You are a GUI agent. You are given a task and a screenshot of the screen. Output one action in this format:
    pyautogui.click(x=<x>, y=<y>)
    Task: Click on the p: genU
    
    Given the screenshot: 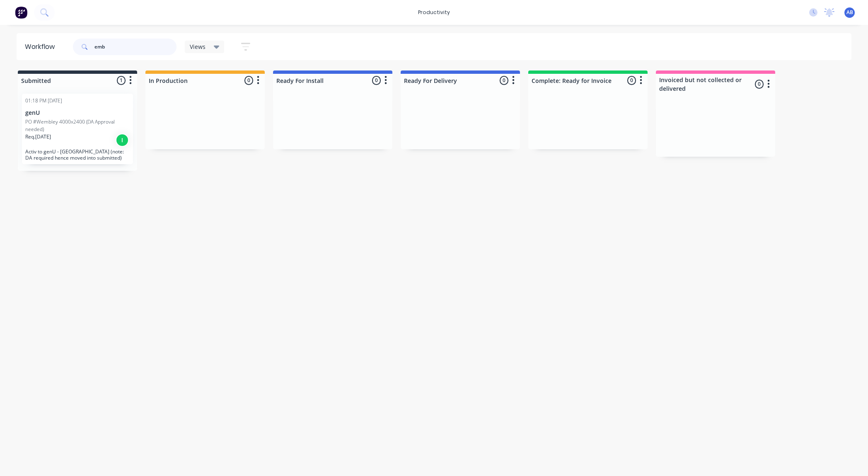 What is the action you would take?
    pyautogui.click(x=77, y=113)
    